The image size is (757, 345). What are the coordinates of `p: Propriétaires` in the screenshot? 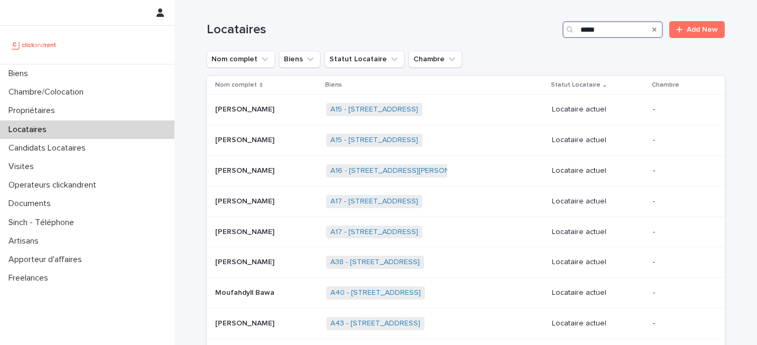 It's located at (34, 110).